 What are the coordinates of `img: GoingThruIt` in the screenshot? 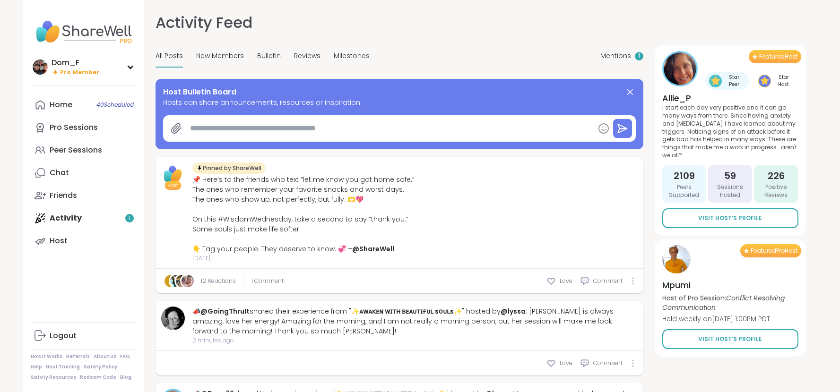 It's located at (173, 318).